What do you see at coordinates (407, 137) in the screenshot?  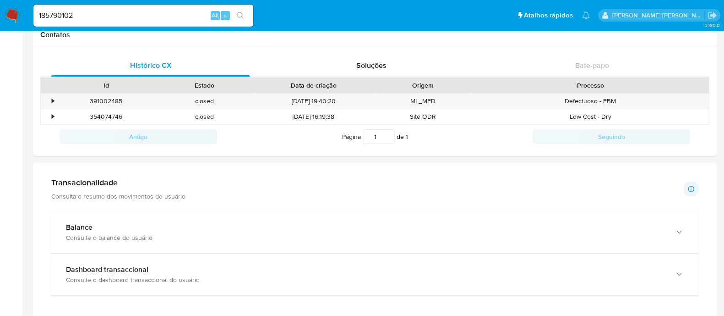 I see `span: 1` at bounding box center [407, 137].